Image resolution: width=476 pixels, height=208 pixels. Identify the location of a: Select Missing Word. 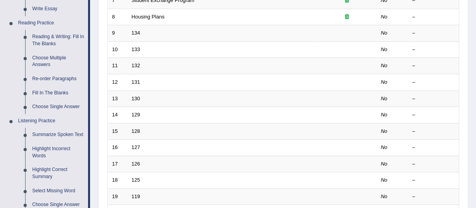
(58, 191).